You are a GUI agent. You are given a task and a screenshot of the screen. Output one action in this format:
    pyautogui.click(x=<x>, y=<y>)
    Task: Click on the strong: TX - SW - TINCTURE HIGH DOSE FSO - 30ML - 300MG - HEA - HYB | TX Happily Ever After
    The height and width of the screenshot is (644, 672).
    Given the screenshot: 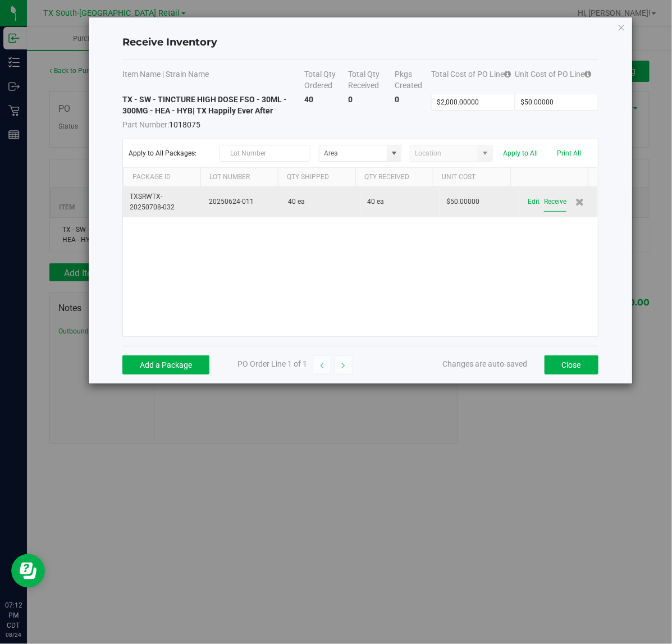 What is the action you would take?
    pyautogui.click(x=204, y=105)
    